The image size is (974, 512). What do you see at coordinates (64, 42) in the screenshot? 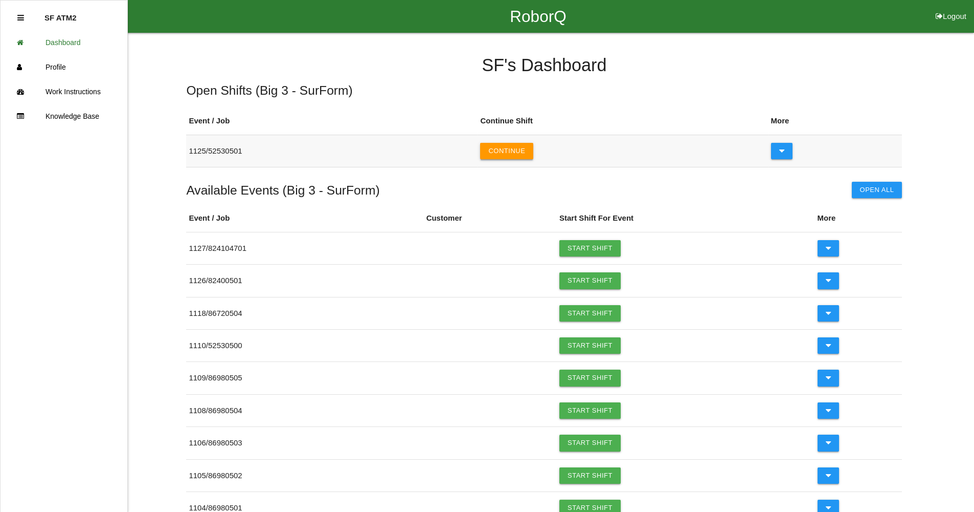
I see `a: Dashboard` at bounding box center [64, 42].